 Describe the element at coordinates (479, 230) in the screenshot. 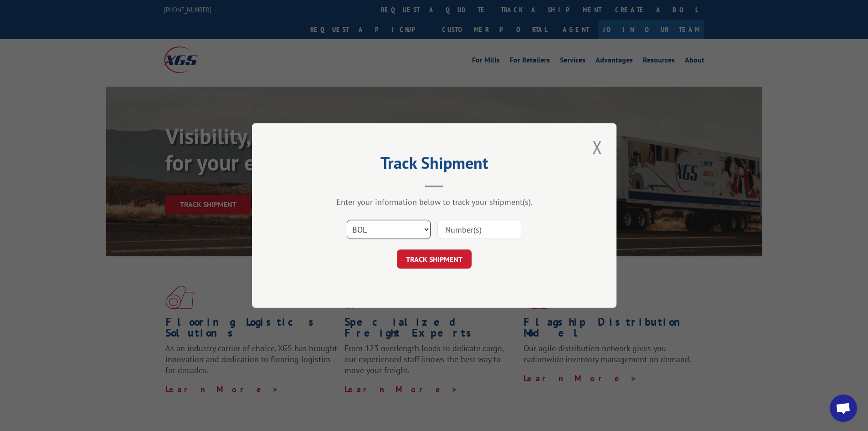

I see `input: Number(s)` at that location.